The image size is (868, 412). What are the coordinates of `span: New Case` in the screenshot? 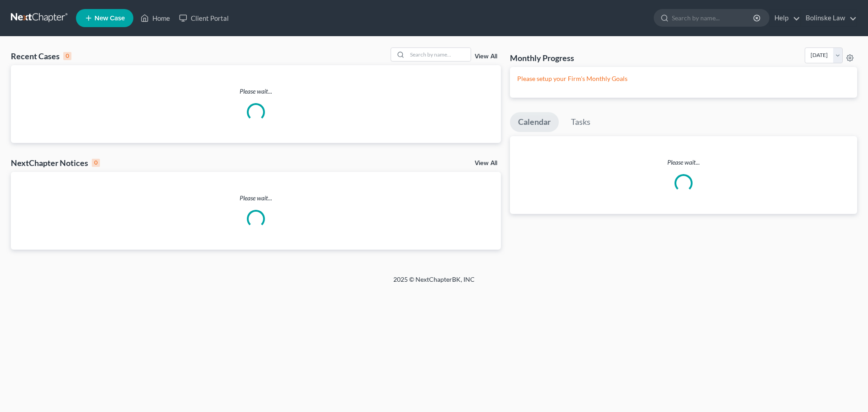 It's located at (109, 19).